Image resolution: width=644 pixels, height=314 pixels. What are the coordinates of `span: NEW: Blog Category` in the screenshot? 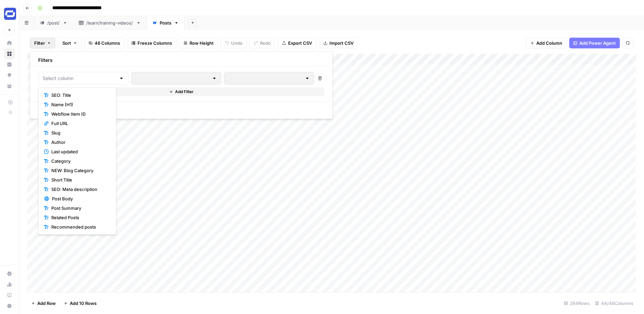 It's located at (79, 171).